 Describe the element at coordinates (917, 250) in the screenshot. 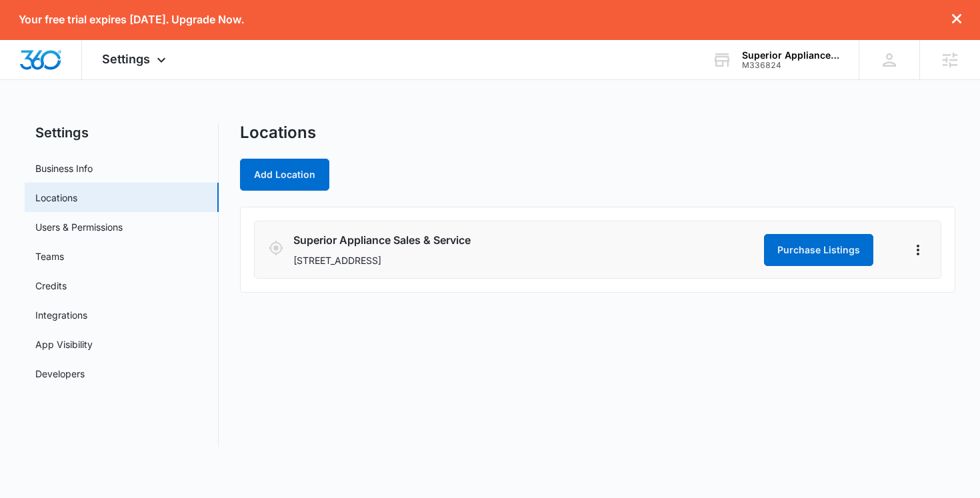

I see `button: Actions` at that location.